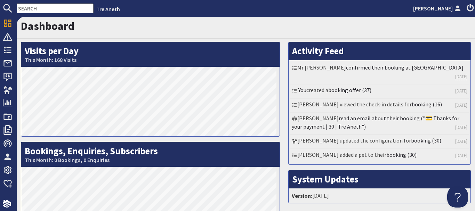 The height and width of the screenshot is (211, 475). What do you see at coordinates (150, 160) in the screenshot?
I see `small: This Month: 0 Bookings, 0 Enquiries` at bounding box center [150, 160].